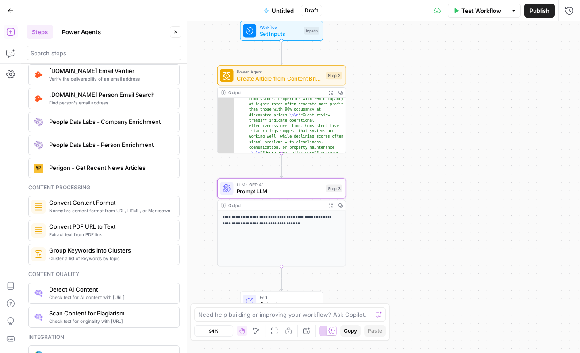  What do you see at coordinates (38, 293) in the screenshot?
I see `img: 0h7jksvol0o4df2od7a04ivbg1s0` at bounding box center [38, 293].